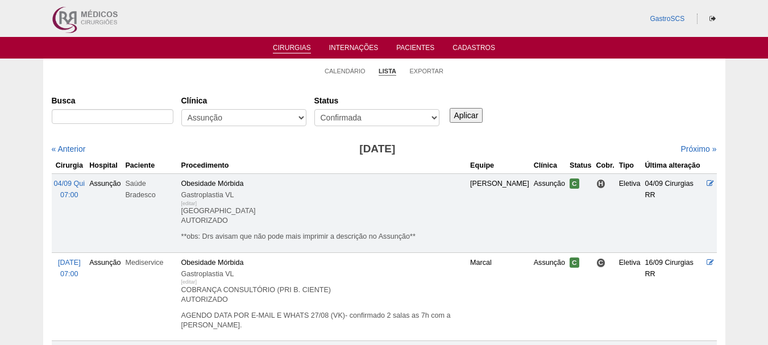 Image resolution: width=768 pixels, height=345 pixels. What do you see at coordinates (105, 165) in the screenshot?
I see `th: Hospital` at bounding box center [105, 165].